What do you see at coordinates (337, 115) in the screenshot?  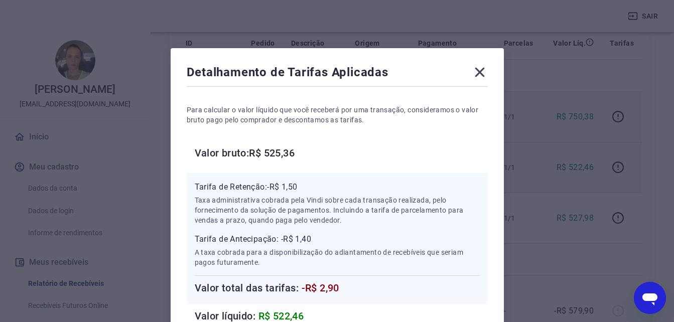 I see `p: Para calcular o valor líquido que você receberá por uma transação, consideramos o valor bruto pag...` at bounding box center [337, 115].